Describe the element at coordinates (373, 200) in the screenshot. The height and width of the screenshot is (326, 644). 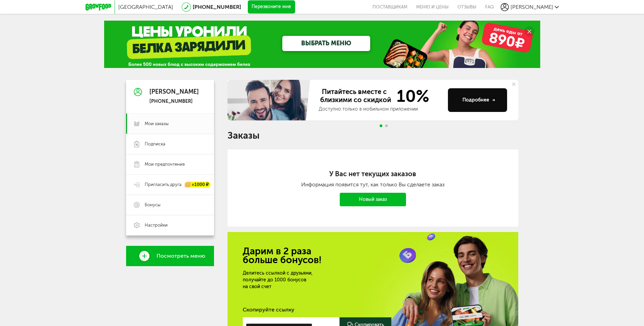
I see `a: Новый заказ` at that location.